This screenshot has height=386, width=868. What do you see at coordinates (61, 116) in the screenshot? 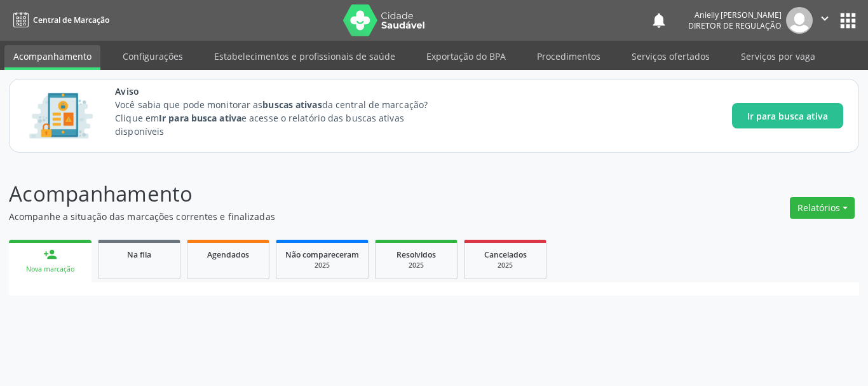
I see `img: Imagem de CalloutCard` at bounding box center [61, 116].